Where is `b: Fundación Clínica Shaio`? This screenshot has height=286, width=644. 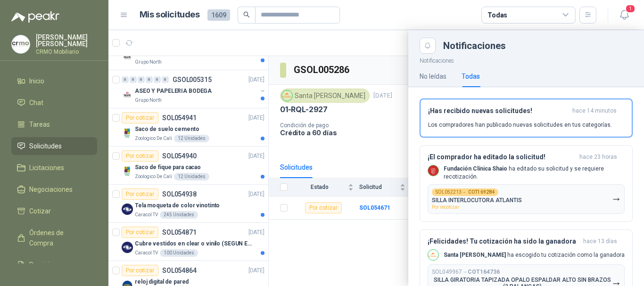 b: Fundación Clínica Shaio is located at coordinates (475, 168).